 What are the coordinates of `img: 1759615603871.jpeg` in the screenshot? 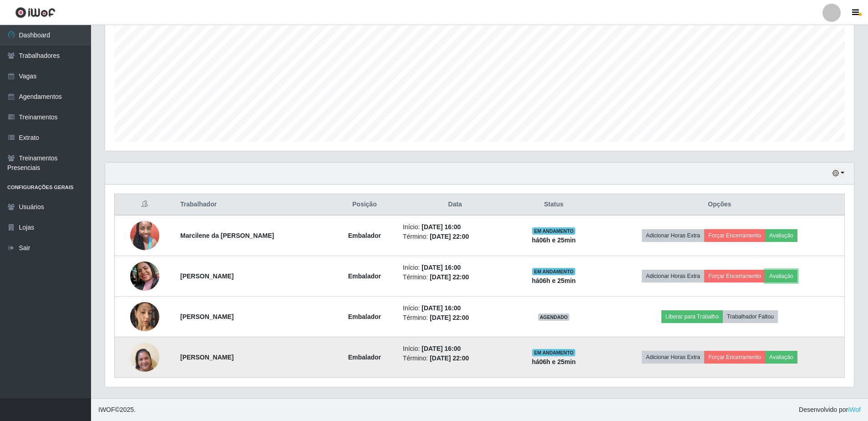 It's located at (145, 358).